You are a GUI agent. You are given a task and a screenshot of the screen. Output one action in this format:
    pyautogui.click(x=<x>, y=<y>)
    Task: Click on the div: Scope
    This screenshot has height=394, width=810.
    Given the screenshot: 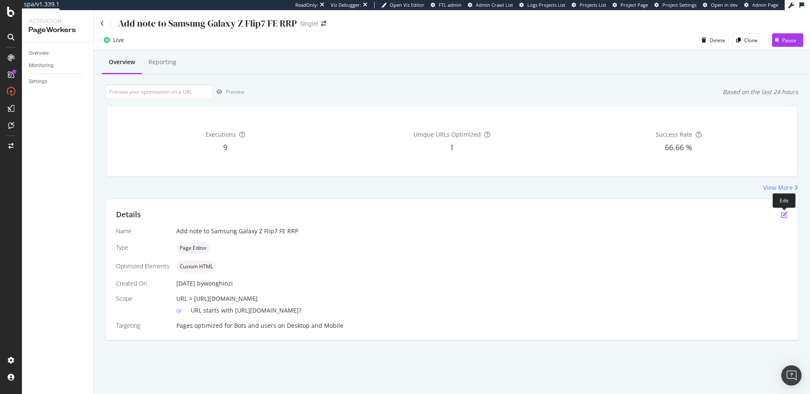 What is the action you would take?
    pyautogui.click(x=143, y=299)
    